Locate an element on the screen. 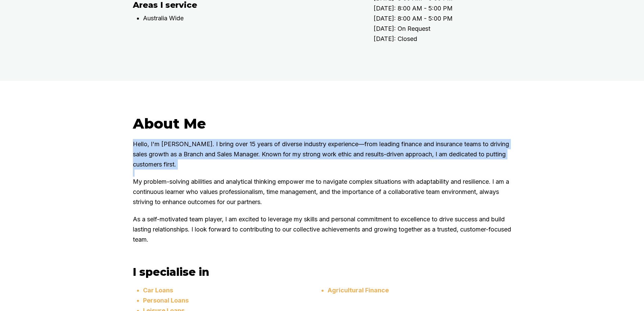  h3: I specialise in is located at coordinates (322, 271).